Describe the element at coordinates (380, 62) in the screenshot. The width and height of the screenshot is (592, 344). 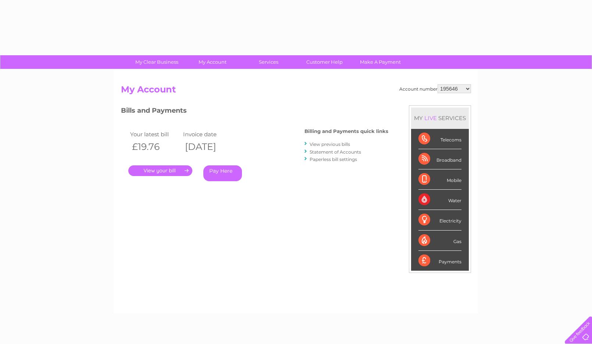
I see `a: Make A Payment` at that location.